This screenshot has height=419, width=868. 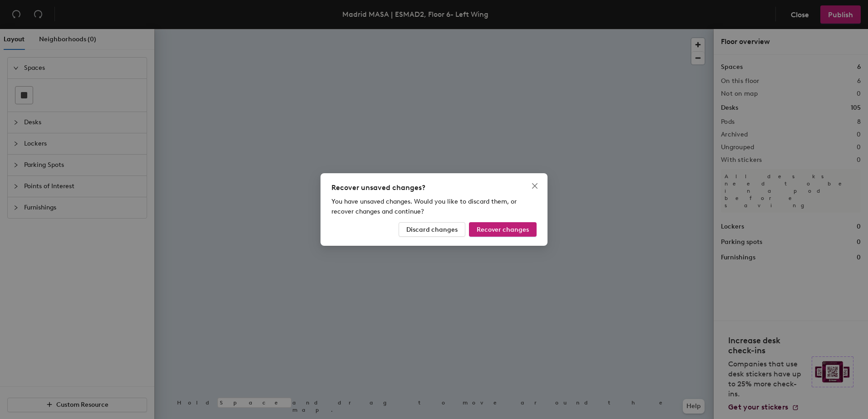 I want to click on span: Discard changes, so click(x=432, y=229).